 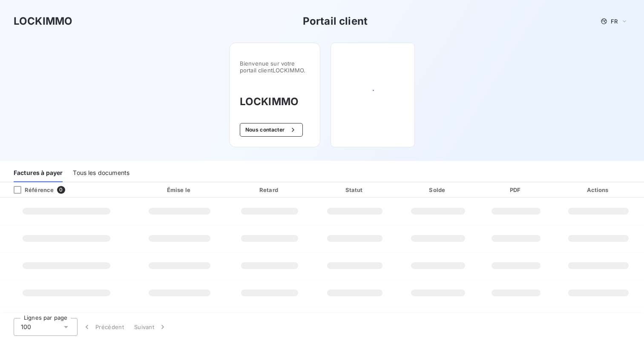 I want to click on button: Précédent, so click(x=103, y=327).